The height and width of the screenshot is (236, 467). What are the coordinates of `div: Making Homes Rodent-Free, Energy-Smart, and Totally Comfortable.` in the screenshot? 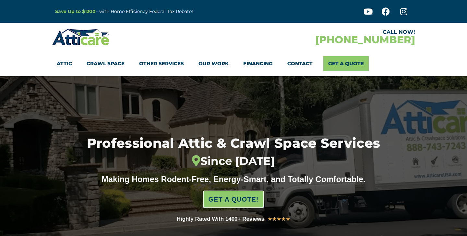 It's located at (233, 179).